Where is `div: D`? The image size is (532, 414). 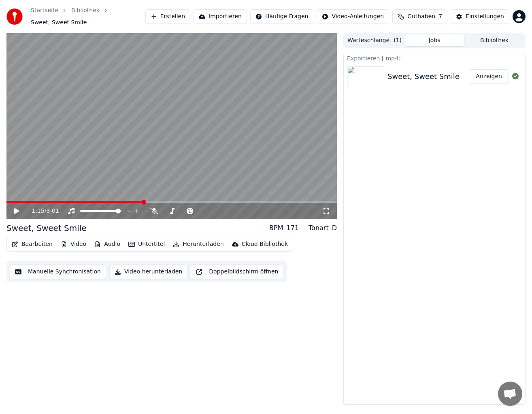 div: D is located at coordinates (334, 228).